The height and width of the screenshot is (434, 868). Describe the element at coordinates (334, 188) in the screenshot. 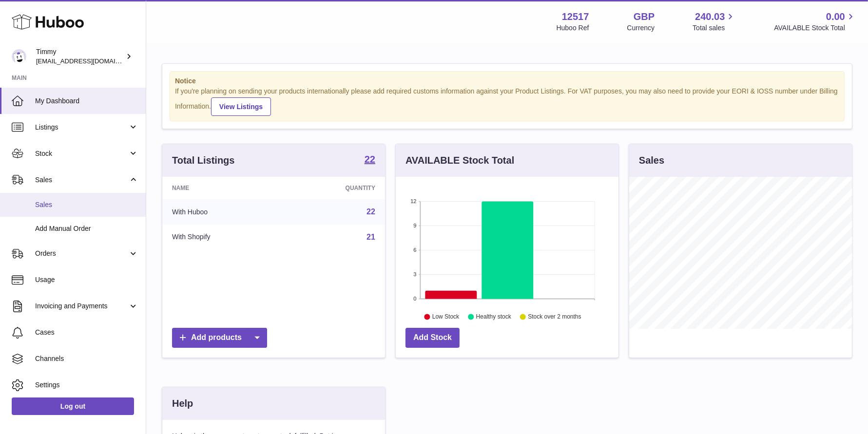

I see `th: Quantity` at that location.